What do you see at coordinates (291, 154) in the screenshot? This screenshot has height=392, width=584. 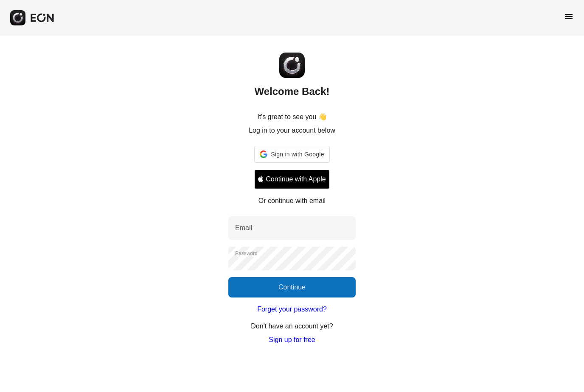 I see `div: Sign in with Google` at bounding box center [291, 154].